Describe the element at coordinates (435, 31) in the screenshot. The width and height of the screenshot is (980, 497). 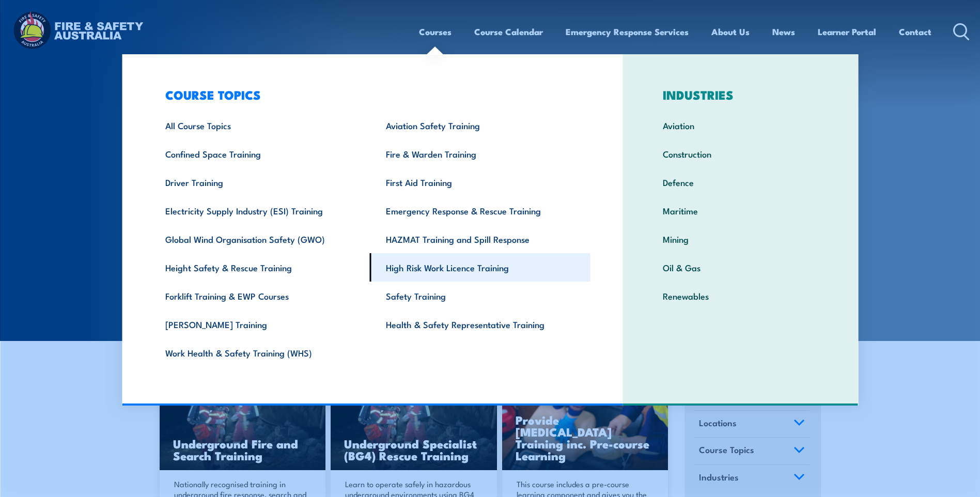
I see `a: Courses` at that location.